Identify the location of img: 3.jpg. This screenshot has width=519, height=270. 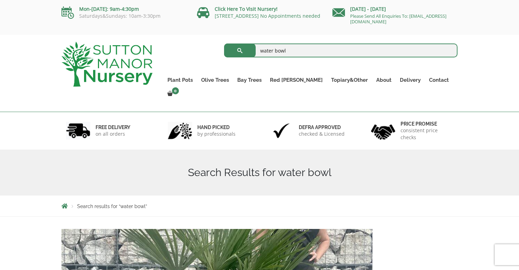
(281, 130).